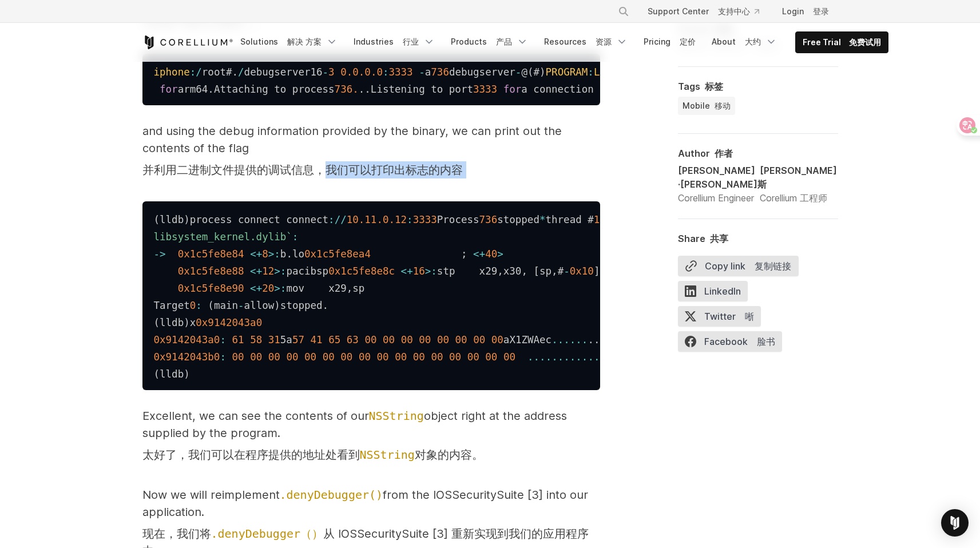 This screenshot has width=980, height=548. Describe the element at coordinates (491, 254) in the screenshot. I see `span: 40` at that location.